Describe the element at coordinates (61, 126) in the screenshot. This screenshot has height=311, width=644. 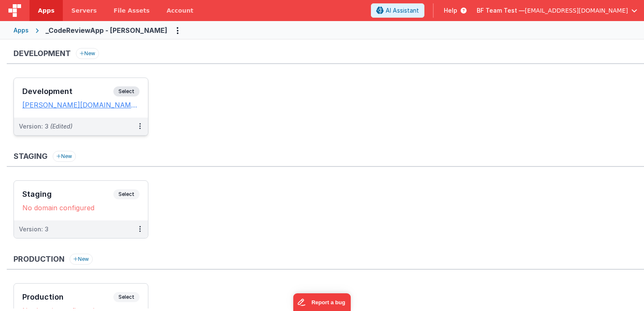
I see `span: (Edited)` at that location.